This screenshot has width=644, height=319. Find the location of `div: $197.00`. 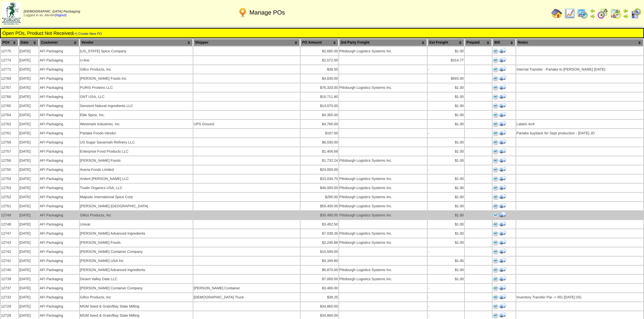

div: $197.00 is located at coordinates (319, 133).